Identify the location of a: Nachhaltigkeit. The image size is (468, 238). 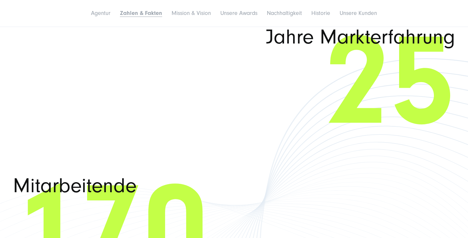
(284, 13).